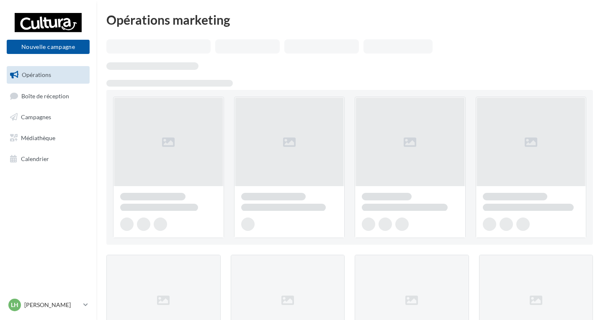  Describe the element at coordinates (45, 95) in the screenshot. I see `span: Boîte de réception` at that location.